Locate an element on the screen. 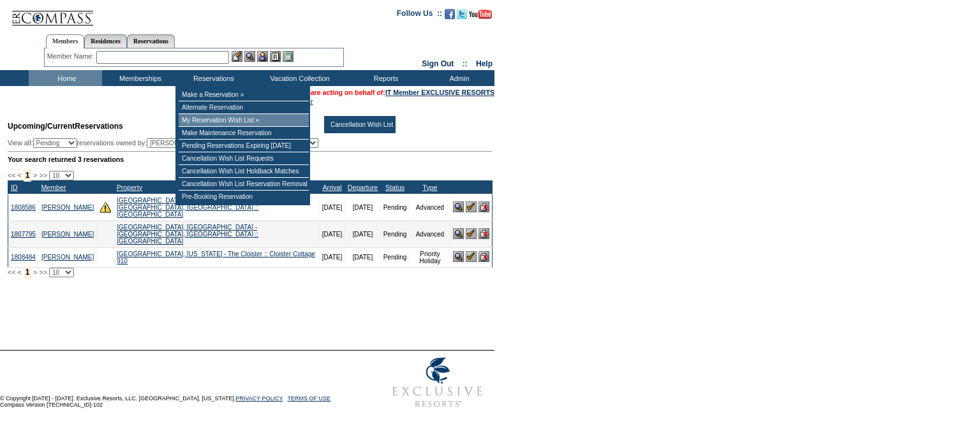  a: Sign Out is located at coordinates (438, 64).